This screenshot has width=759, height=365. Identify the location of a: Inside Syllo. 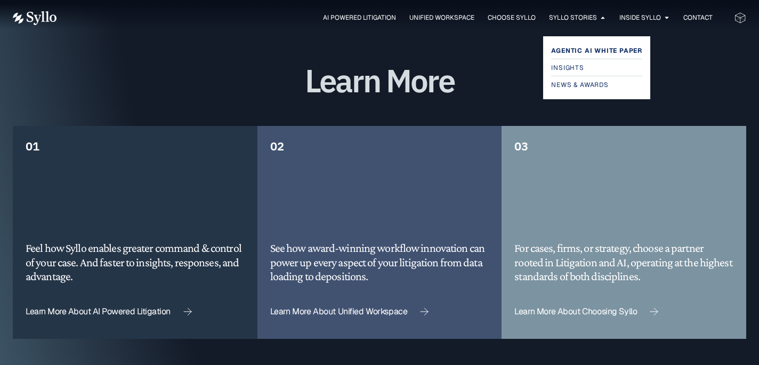
(640, 18).